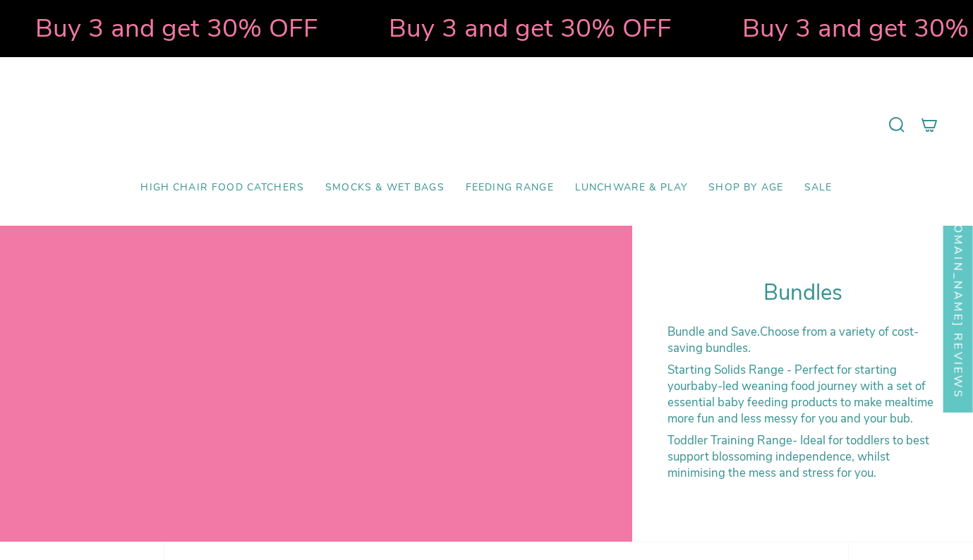 The height and width of the screenshot is (560, 973). Describe the element at coordinates (631, 187) in the screenshot. I see `span: Lunchware & Play` at that location.